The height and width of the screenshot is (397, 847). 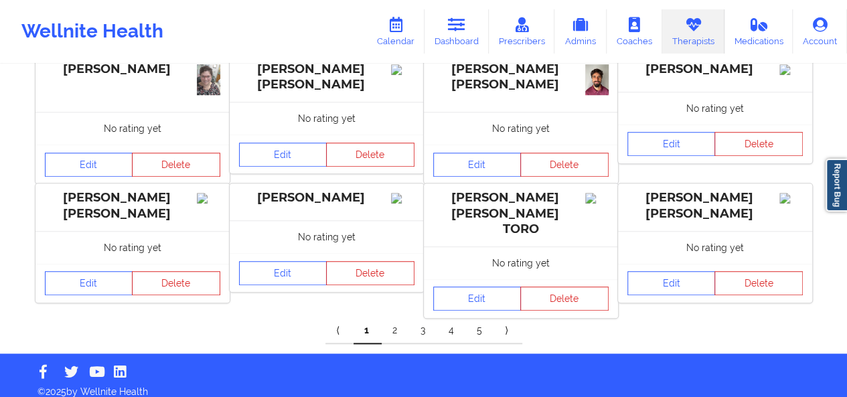 I want to click on a: 1, so click(x=368, y=331).